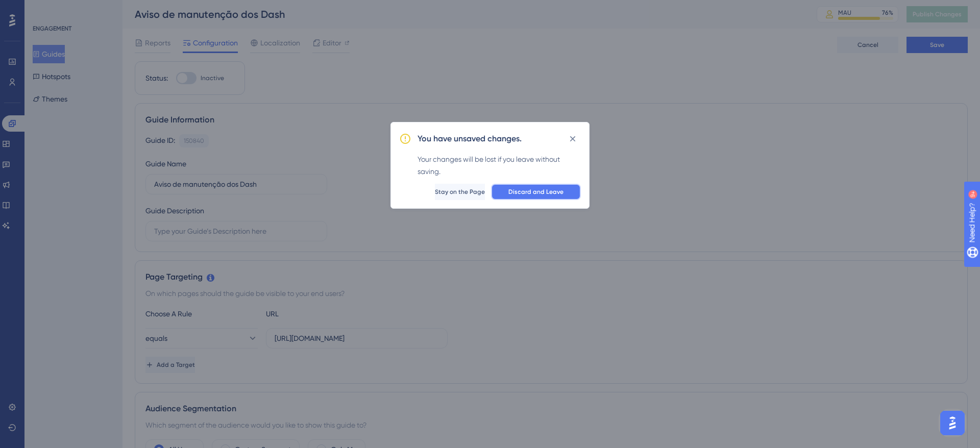 The image size is (980, 448). What do you see at coordinates (44, 9) in the screenshot?
I see `span: Need Help?` at bounding box center [44, 9].